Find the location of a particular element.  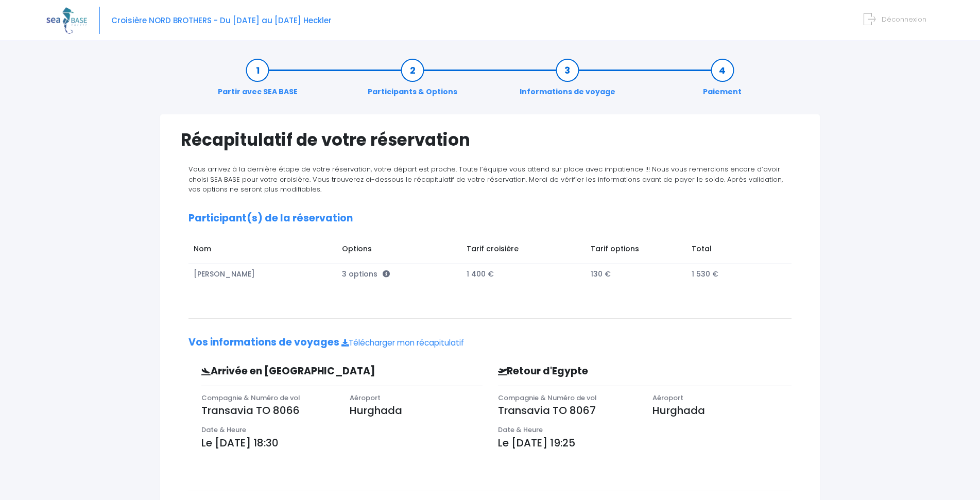

span: Déconnexion is located at coordinates (904, 19).